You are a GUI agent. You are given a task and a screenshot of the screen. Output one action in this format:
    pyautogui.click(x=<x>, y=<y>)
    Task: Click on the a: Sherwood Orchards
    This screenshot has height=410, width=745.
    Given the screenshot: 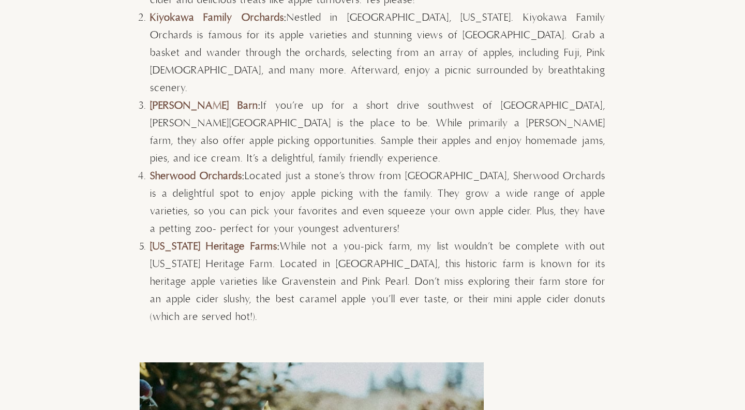 What is the action you would take?
    pyautogui.click(x=196, y=176)
    